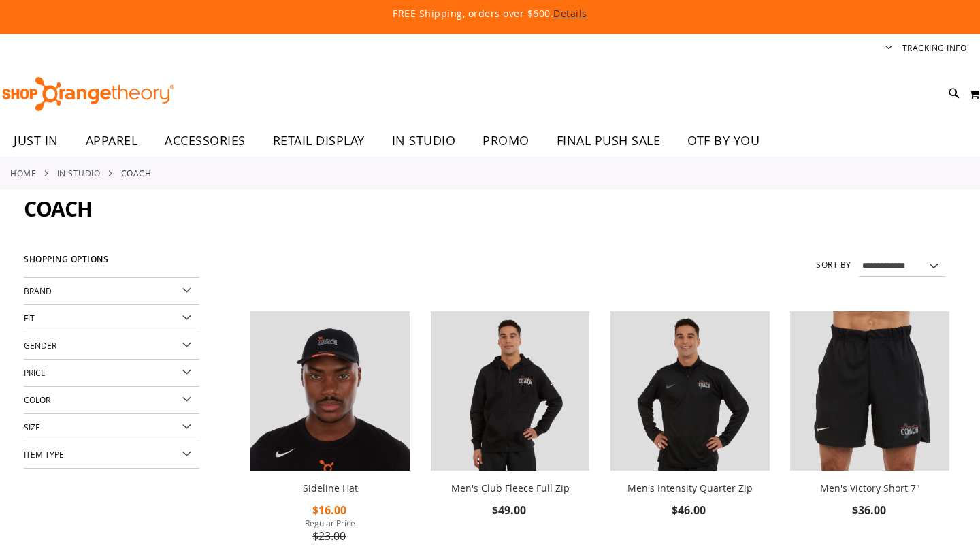 This screenshot has width=980, height=553. What do you see at coordinates (506, 141) in the screenshot?
I see `a: PROMO` at bounding box center [506, 141].